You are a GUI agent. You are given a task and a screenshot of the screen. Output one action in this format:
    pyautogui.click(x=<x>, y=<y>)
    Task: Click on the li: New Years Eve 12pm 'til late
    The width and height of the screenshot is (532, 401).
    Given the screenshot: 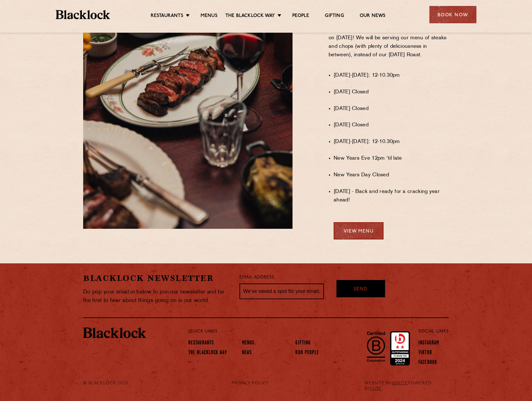 What is the action you would take?
    pyautogui.click(x=391, y=158)
    